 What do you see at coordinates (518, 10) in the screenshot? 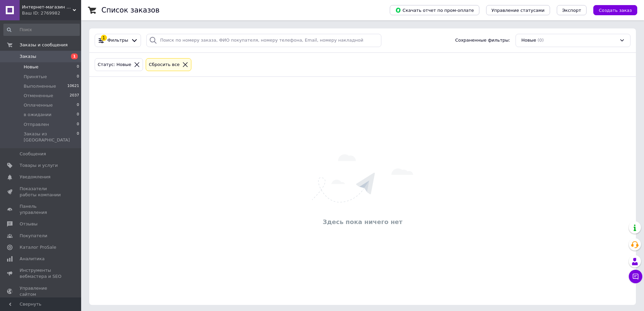
I see `button: Управление статусами` at bounding box center [518, 10].